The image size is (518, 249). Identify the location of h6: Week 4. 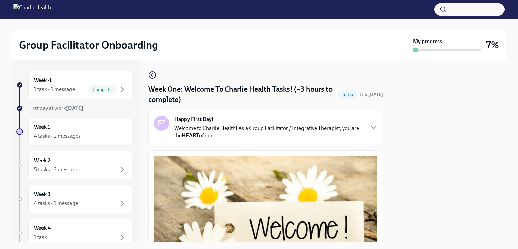
(42, 228).